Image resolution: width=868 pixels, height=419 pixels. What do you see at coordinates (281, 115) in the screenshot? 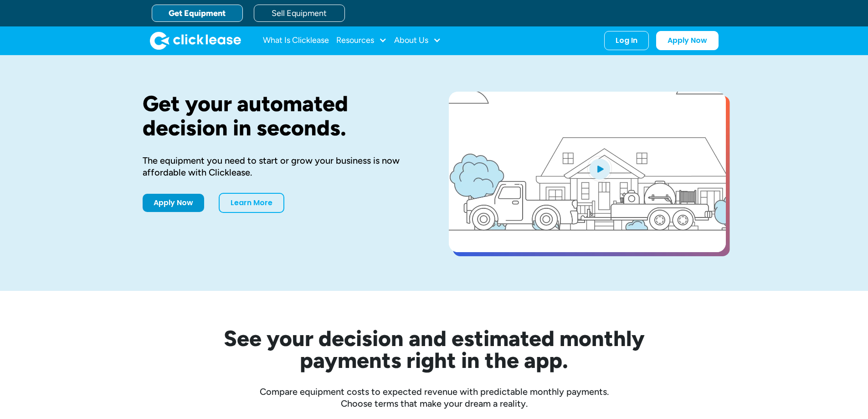
I see `h1: Get your automated decision in seconds.` at bounding box center [281, 115].